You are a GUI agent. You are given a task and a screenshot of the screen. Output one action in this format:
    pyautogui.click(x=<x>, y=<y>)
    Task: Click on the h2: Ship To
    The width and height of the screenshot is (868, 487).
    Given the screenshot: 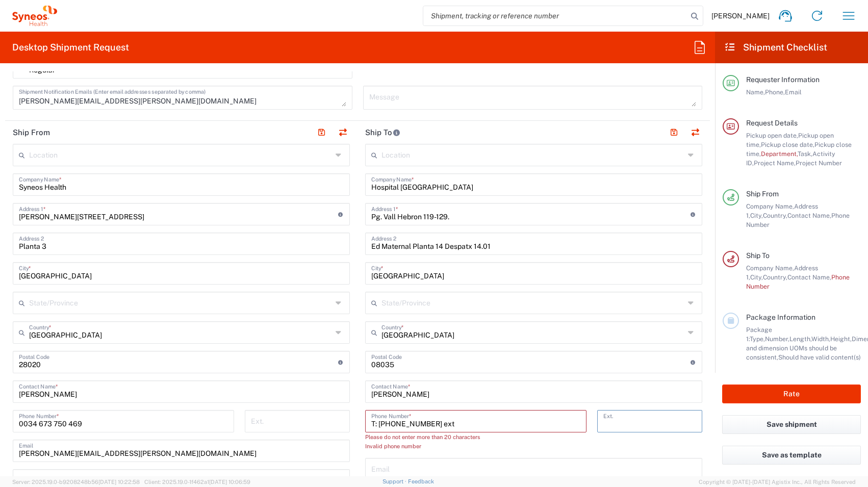 What is the action you would take?
    pyautogui.click(x=383, y=133)
    